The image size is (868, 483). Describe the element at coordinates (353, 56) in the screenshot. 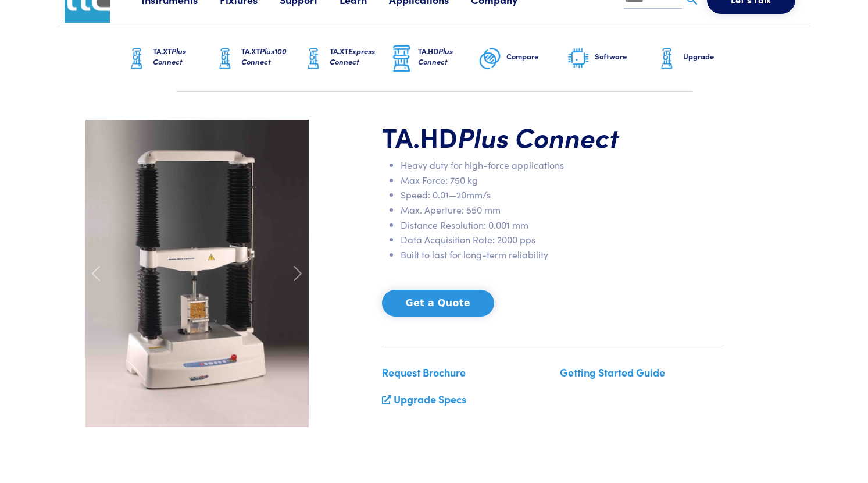

I see `span: Express Connect` at that location.